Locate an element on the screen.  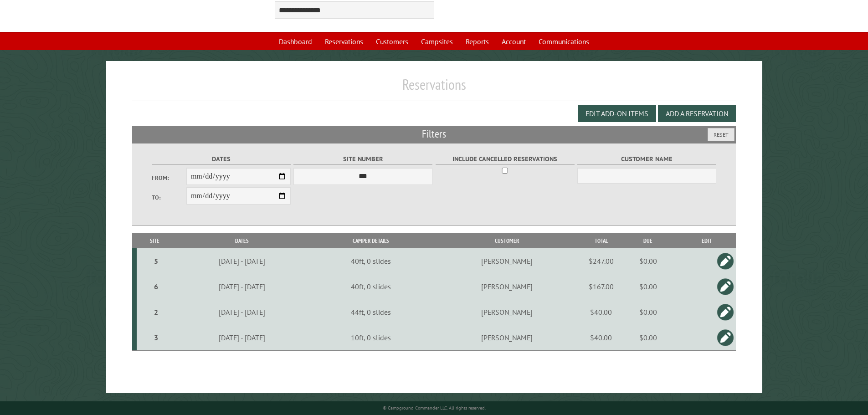
label: To: is located at coordinates (169, 197).